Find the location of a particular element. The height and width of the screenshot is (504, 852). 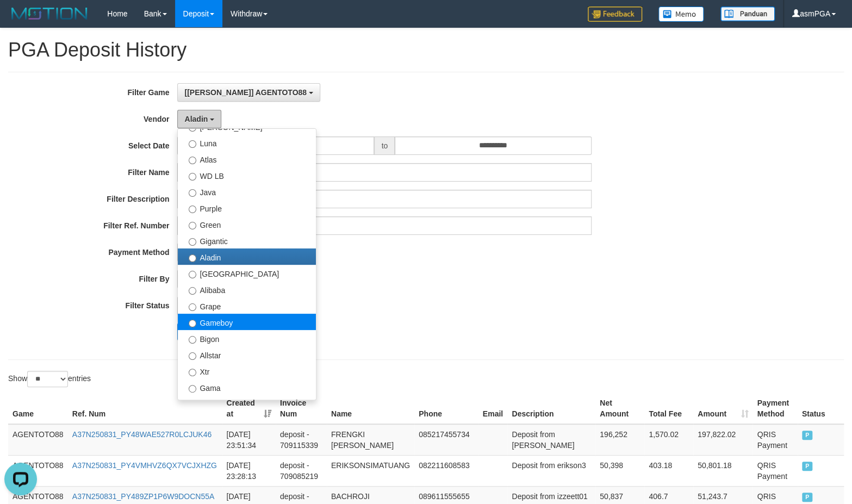

th: Total Fee is located at coordinates (669, 408).